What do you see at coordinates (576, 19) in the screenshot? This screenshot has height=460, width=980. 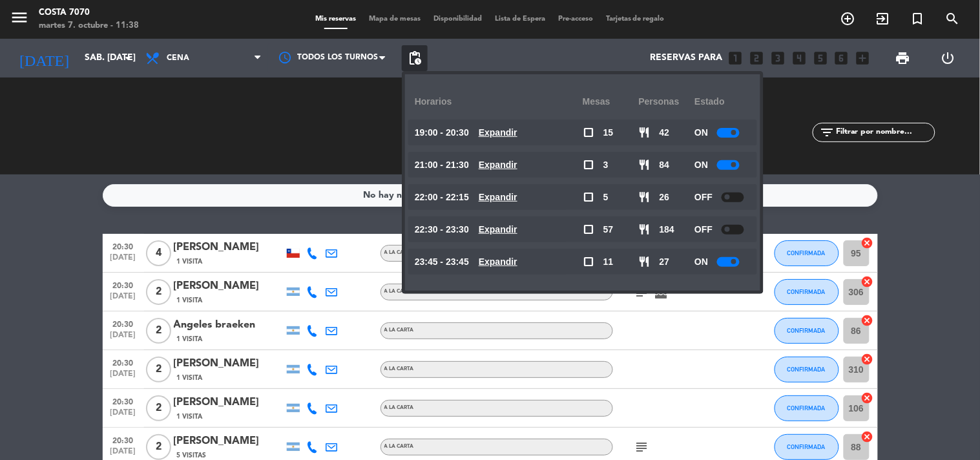 I see `span: Pre-acceso` at bounding box center [576, 19].